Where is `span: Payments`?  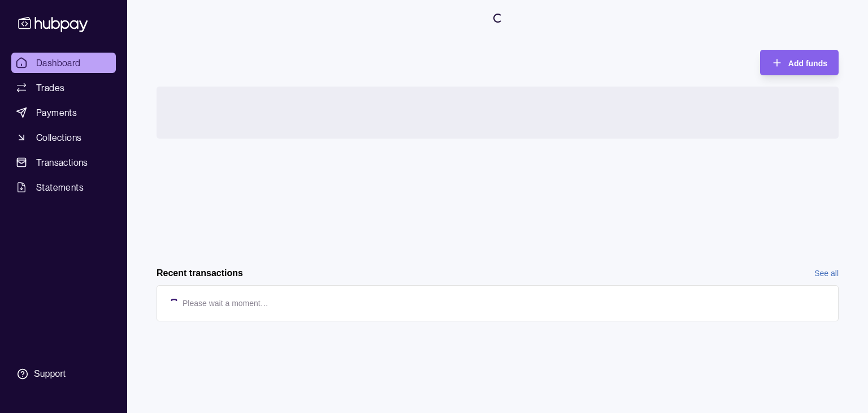
span: Payments is located at coordinates (57, 113).